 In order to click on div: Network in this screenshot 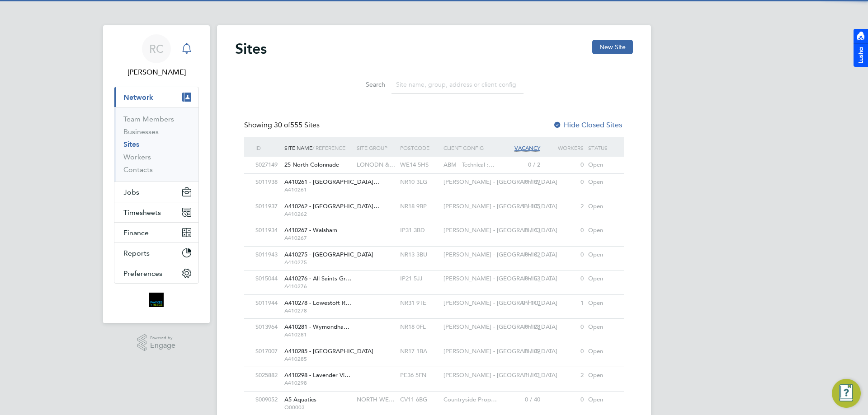, I will do `click(156, 144)`.